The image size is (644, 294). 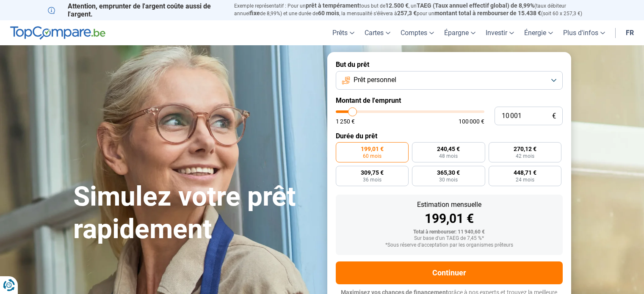 I want to click on span: fixe, so click(x=255, y=13).